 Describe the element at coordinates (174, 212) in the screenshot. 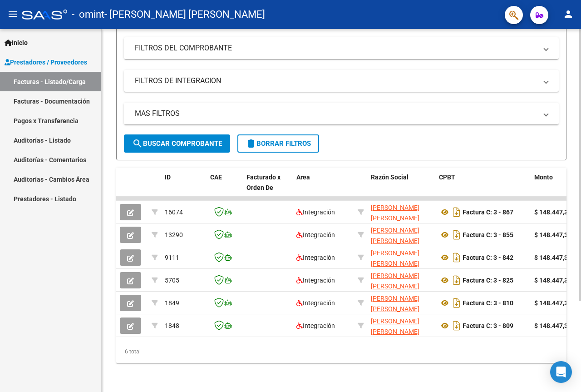

I see `span: 16074` at that location.